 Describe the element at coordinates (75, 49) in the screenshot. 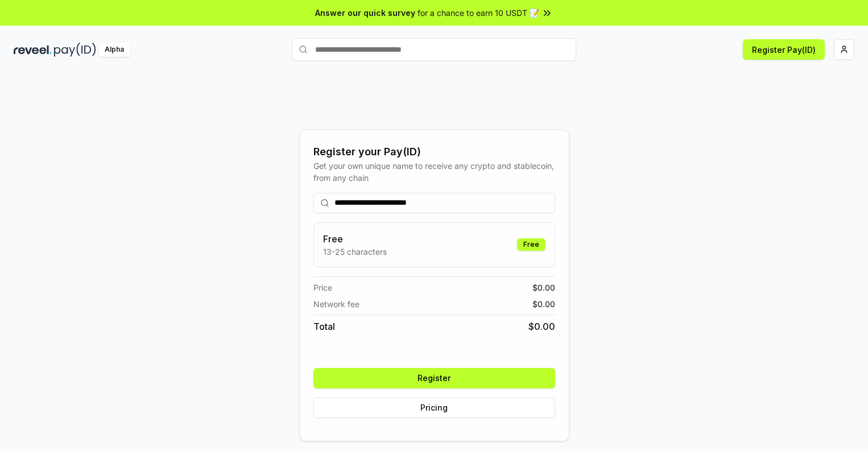

I see `img: pay_id` at that location.